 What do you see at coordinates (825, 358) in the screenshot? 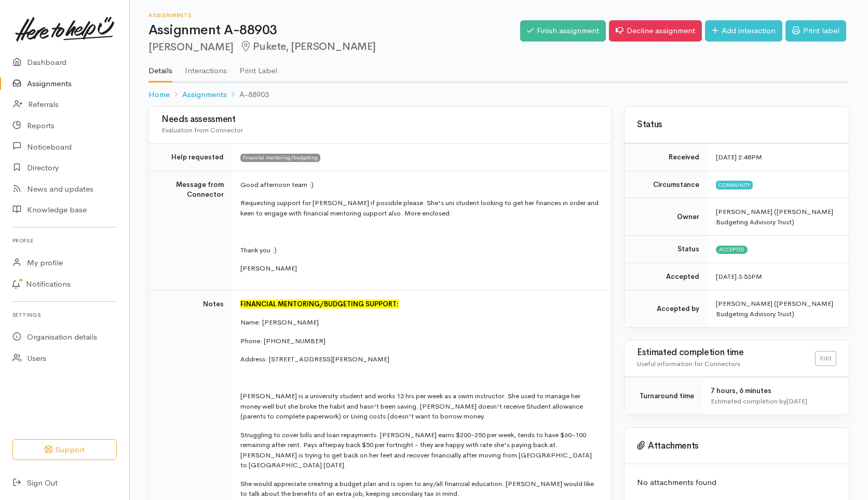
I see `a: Edit` at bounding box center [825, 358].